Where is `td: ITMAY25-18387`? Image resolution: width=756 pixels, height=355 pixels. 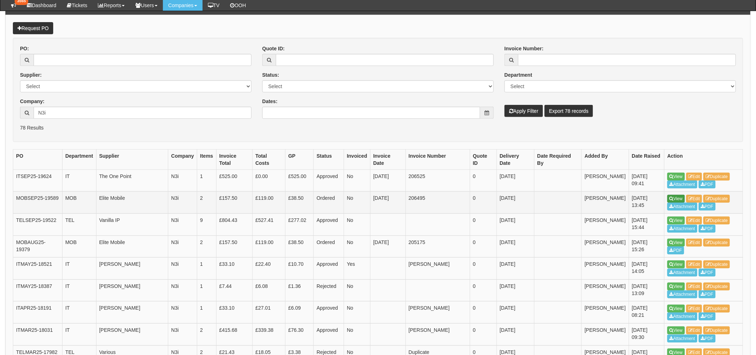 td: ITMAY25-18387 is located at coordinates (38, 291).